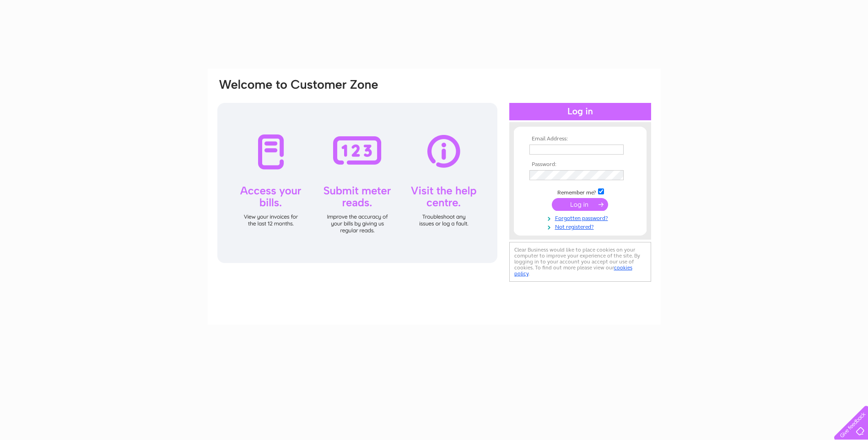  Describe the element at coordinates (581, 217) in the screenshot. I see `a: Forgotten password?` at that location.